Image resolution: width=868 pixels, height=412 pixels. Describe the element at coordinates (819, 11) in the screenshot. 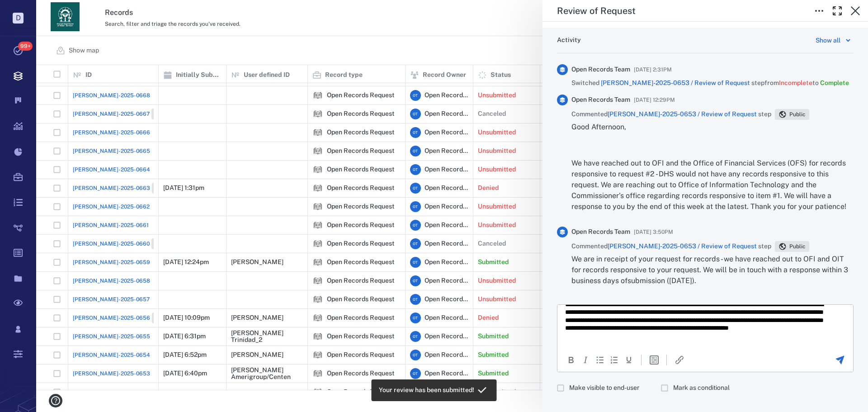

I see `button: Toggle to Edit Boxes` at that location.